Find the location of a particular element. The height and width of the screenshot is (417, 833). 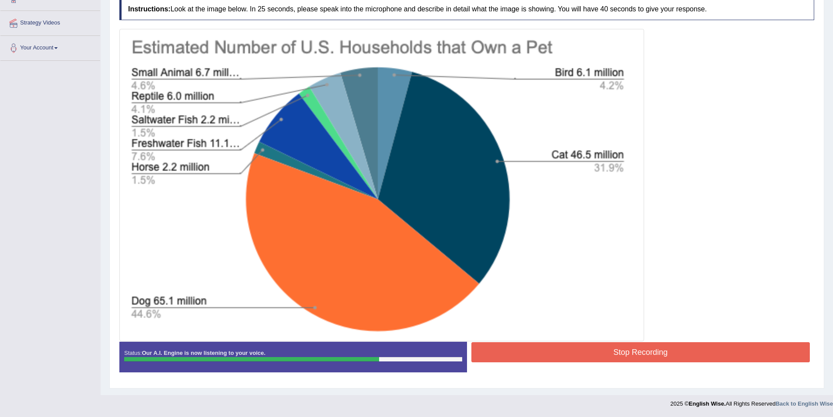

div: 2025 © All Rights Reserved is located at coordinates (751, 401).